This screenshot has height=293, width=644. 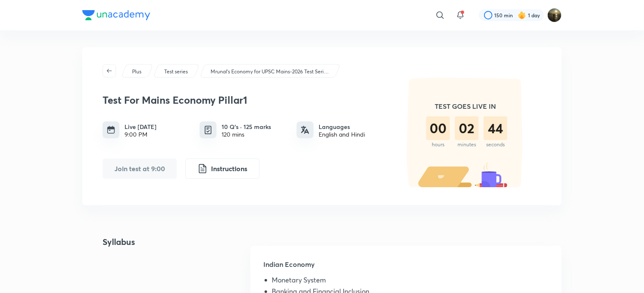 What do you see at coordinates (269, 72) in the screenshot?
I see `a: Mrunal’s Economy for UPSC Mains-2026 Test Series (QEP7-Economy)` at bounding box center [269, 72].